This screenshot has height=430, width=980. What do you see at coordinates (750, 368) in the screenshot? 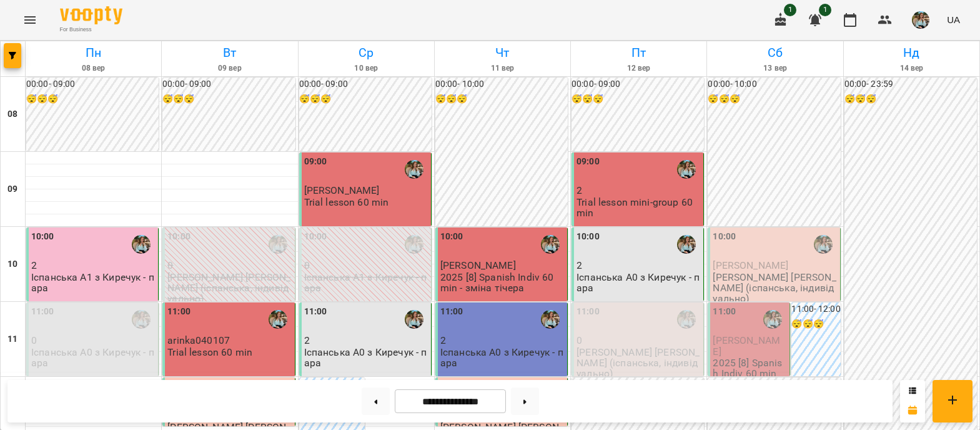
I see `p: 2025 [8] Spanish Indiv 60 min` at bounding box center [750, 368].